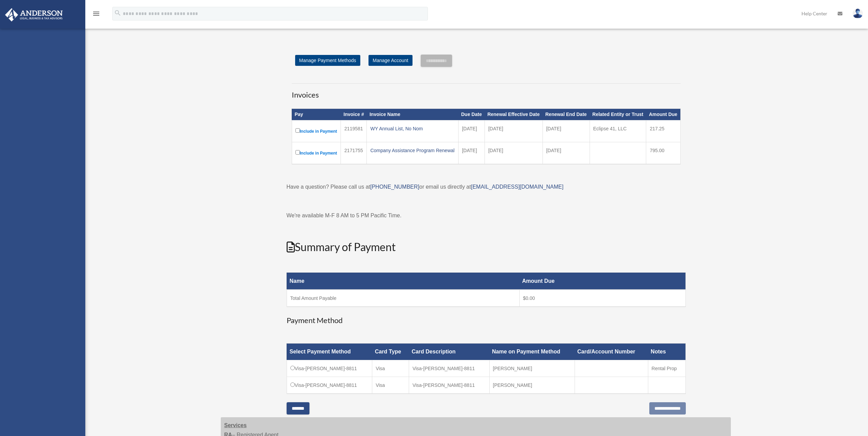 The image size is (868, 436). Describe the element at coordinates (514, 115) in the screenshot. I see `th: Renewal Effective Date` at that location.